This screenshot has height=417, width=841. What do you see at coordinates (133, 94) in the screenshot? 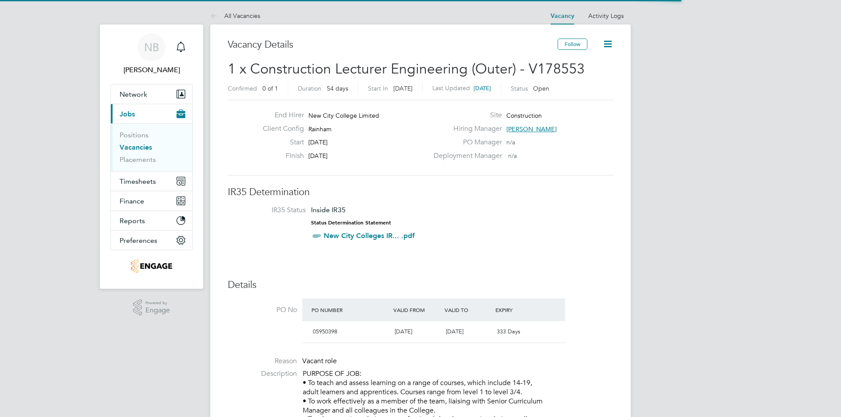
I see `span: Network` at bounding box center [133, 94].